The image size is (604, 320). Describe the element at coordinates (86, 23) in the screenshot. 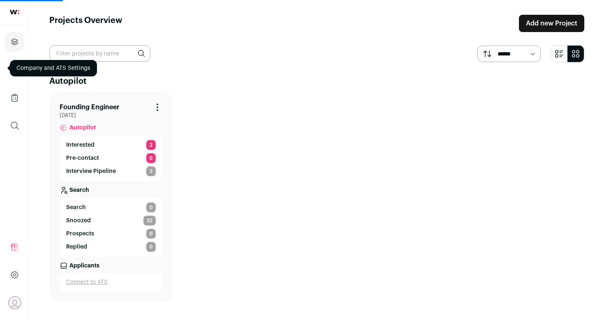

I see `h1: Projects Overview` at that location.